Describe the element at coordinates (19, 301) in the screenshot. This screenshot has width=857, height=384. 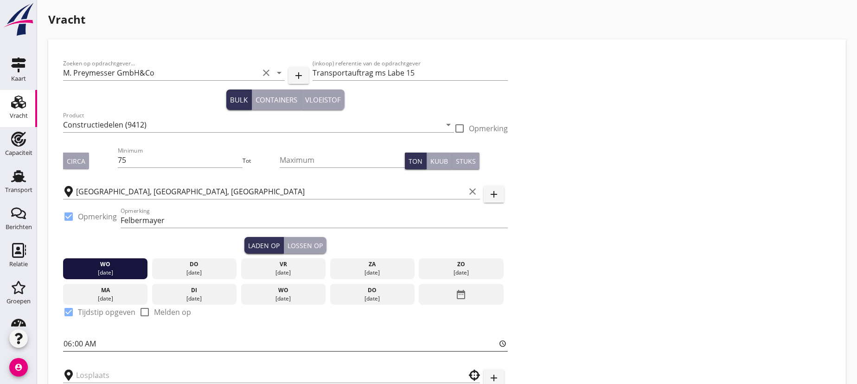
I see `div: Groepen` at that location.